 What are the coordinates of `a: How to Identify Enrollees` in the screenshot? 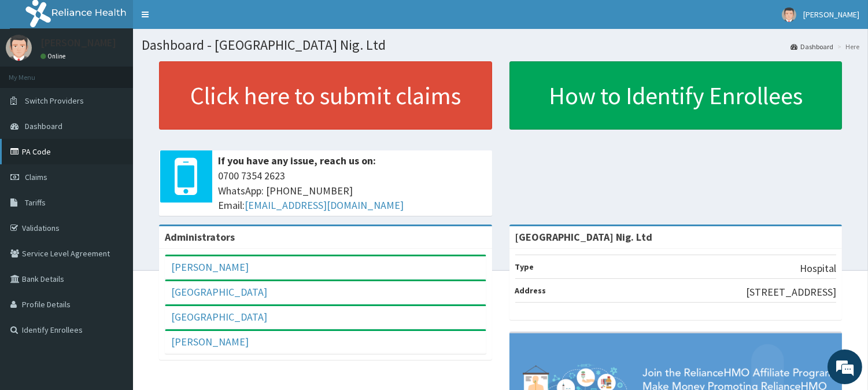 It's located at (676, 96).